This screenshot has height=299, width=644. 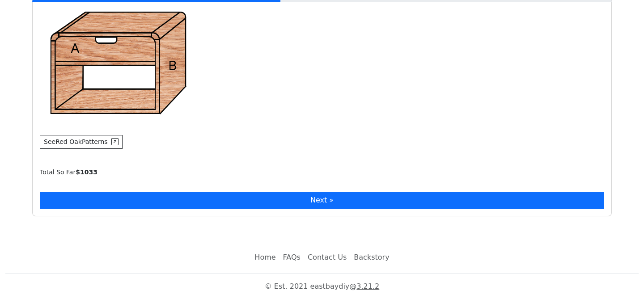 I want to click on a: FAQs, so click(x=292, y=257).